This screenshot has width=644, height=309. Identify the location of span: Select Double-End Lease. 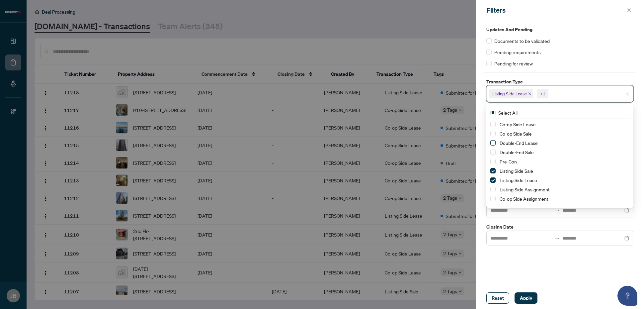
(493, 143).